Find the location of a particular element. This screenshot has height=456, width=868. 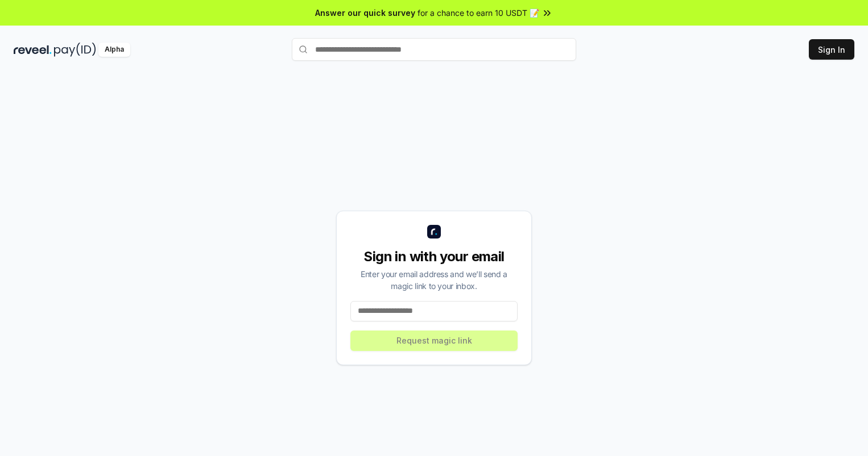

img: logo_small is located at coordinates (434, 232).